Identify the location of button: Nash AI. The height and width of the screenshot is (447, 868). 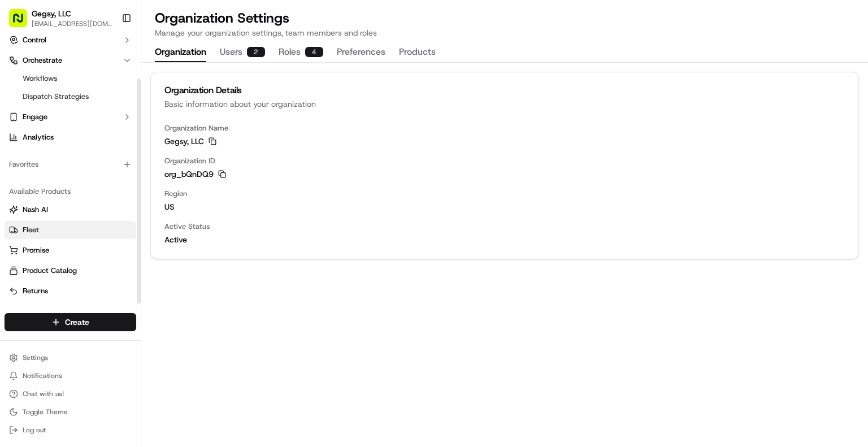
(70, 209).